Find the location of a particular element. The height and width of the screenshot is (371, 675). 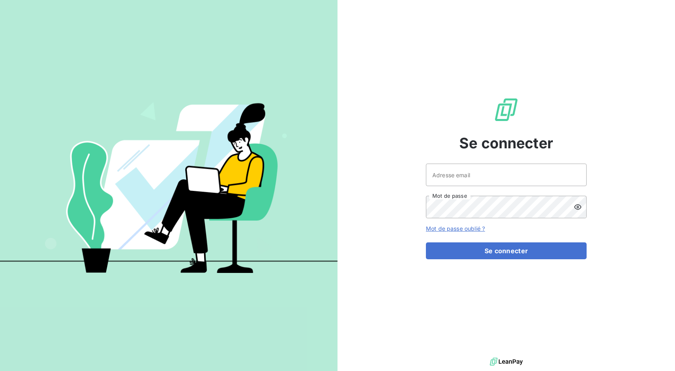

img: Logo LeanPay is located at coordinates (506, 110).